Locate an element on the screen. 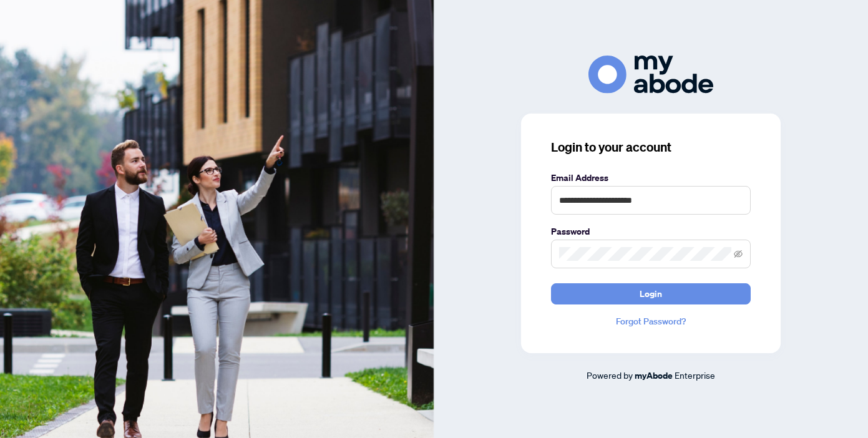 The width and height of the screenshot is (868, 438). label: Email Address is located at coordinates (651, 178).